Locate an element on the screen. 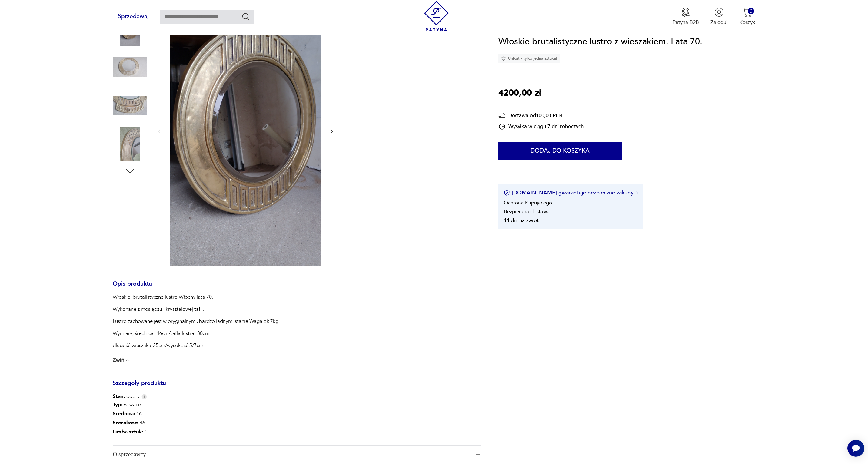 The image size is (868, 464). img: Patyna - sklep z meblami i dekoracjami vintage is located at coordinates (436, 16).